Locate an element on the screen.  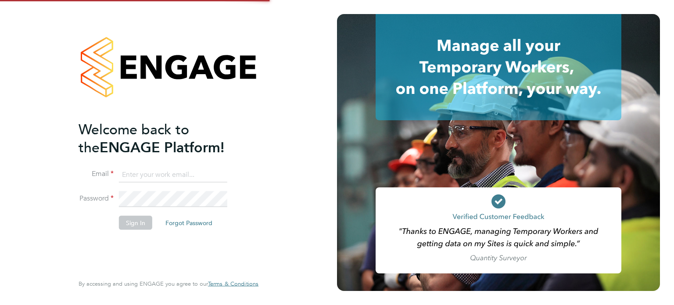
label: Email is located at coordinates (96, 174).